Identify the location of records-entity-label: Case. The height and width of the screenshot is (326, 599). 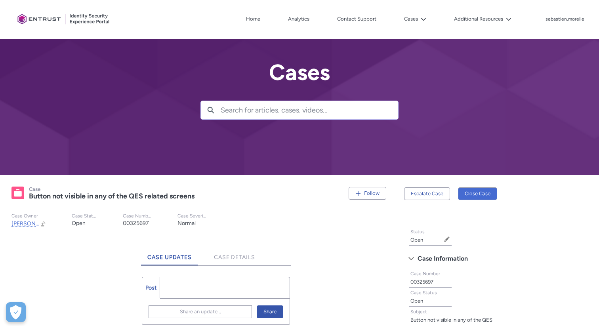
(34, 189).